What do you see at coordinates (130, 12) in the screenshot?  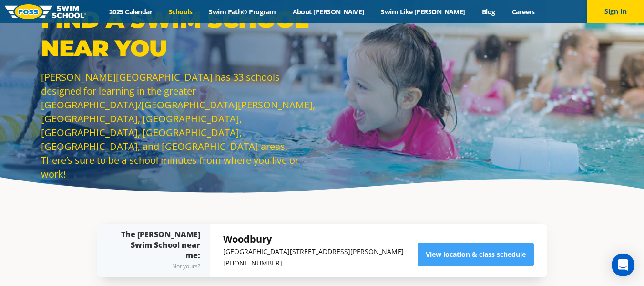 I see `a: 2025 Calendar` at bounding box center [130, 12].